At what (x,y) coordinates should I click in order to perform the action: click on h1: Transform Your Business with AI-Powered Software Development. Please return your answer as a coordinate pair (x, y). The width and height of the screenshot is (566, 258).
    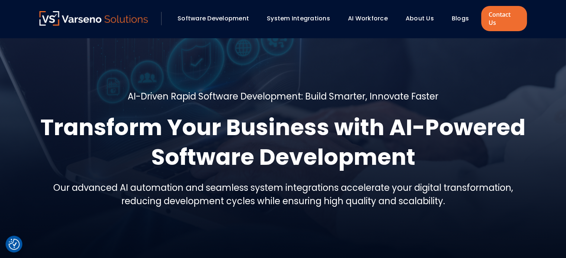
    Looking at the image, I should click on (283, 142).